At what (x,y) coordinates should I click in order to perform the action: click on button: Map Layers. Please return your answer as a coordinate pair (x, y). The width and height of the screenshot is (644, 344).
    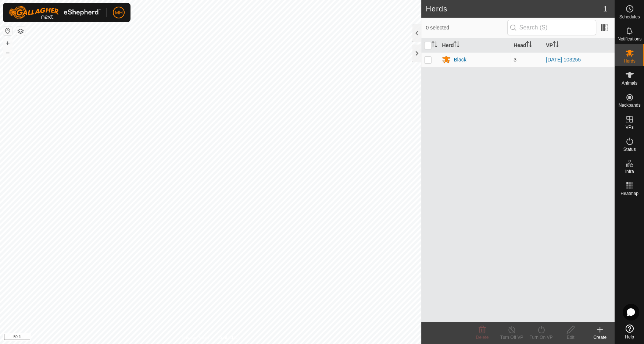
    Looking at the image, I should click on (20, 31).